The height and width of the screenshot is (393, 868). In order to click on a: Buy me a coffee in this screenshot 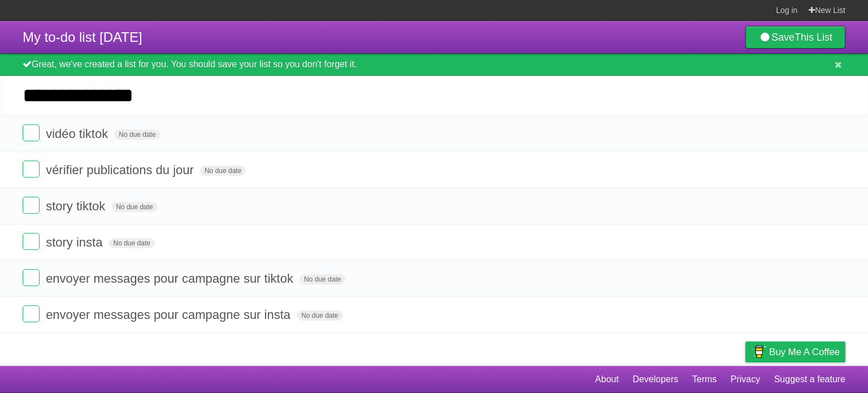, I will do `click(795, 351)`.